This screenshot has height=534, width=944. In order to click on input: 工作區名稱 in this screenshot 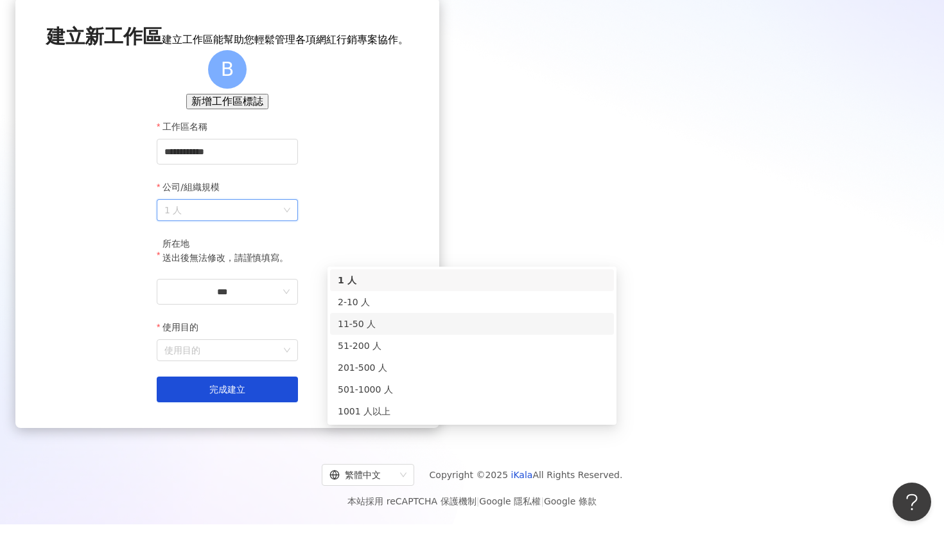, I will do `click(227, 152)`.